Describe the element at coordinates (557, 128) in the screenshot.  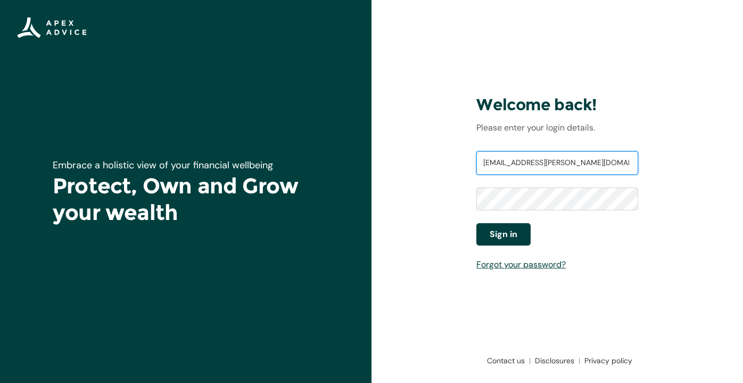
I see `p: Please enter your login details.` at that location.